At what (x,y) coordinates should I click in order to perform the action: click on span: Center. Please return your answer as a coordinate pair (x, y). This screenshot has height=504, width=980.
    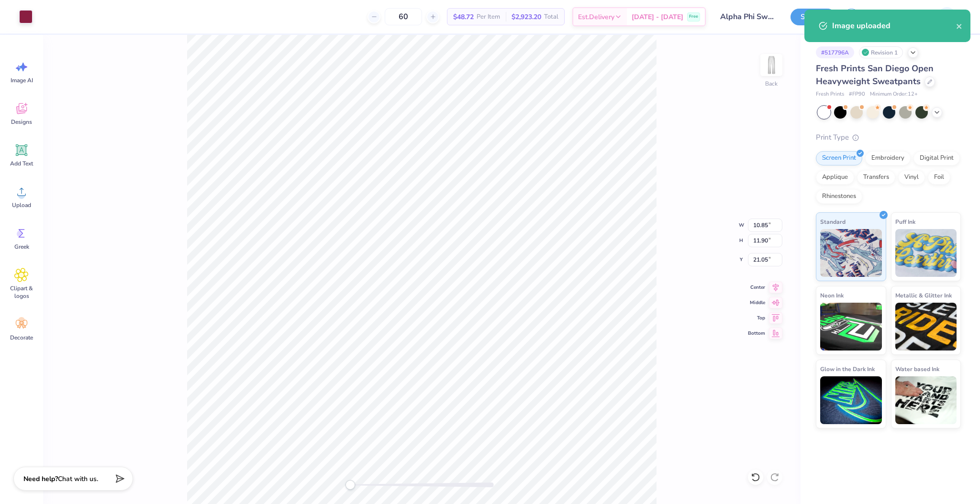
    Looking at the image, I should click on (757, 287).